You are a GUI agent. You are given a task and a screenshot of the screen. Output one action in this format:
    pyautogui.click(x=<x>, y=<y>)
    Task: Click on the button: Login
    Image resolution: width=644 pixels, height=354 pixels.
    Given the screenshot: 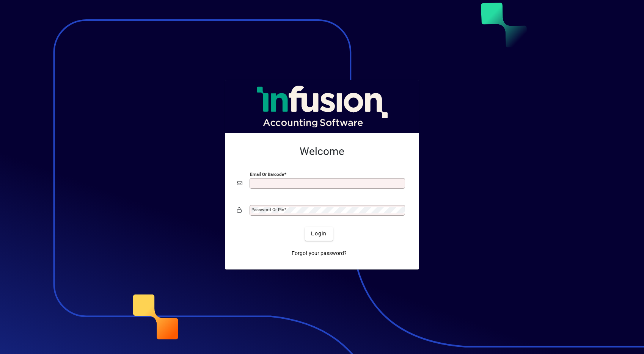 What is the action you would take?
    pyautogui.click(x=318, y=234)
    